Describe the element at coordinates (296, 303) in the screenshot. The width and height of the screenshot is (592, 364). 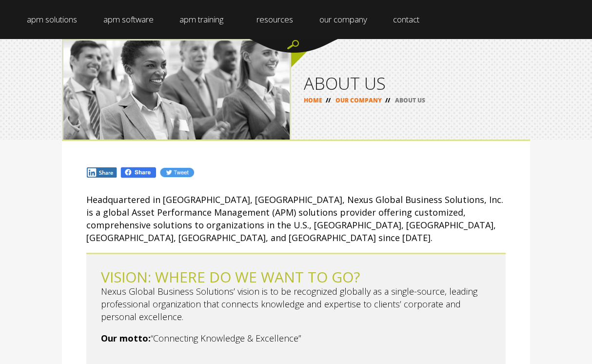
I see `p: Nexus Global Business Solutions’ vision is to be recognized globally as a single-source, leading ...` at that location.